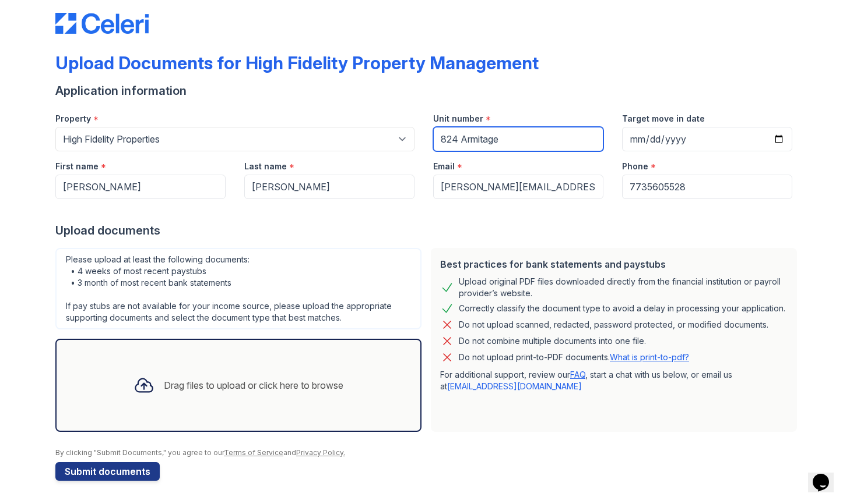 This screenshot has height=504, width=857. What do you see at coordinates (297, 63) in the screenshot?
I see `div: Upload Documents for High Fidelity Property Management` at bounding box center [297, 63].